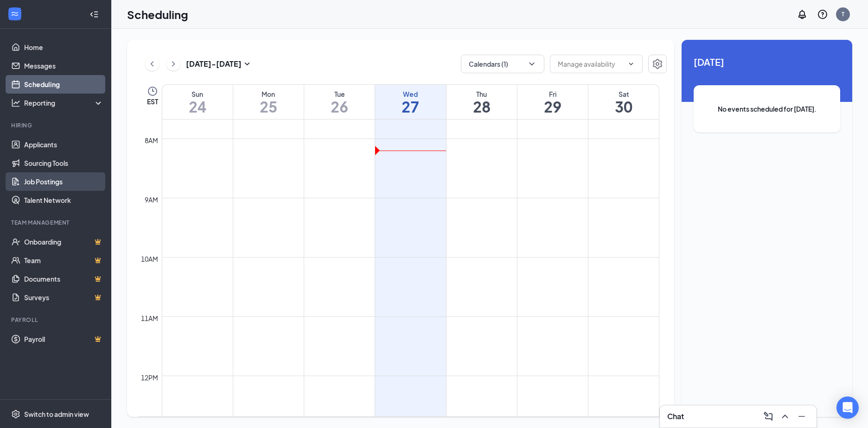 The height and width of the screenshot is (428, 868). I want to click on a: PayrollCrown, so click(64, 339).